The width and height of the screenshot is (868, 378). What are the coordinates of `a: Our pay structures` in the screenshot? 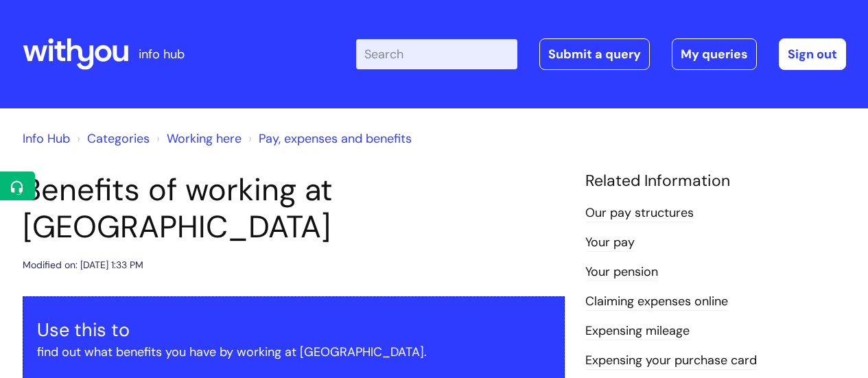 It's located at (640, 213).